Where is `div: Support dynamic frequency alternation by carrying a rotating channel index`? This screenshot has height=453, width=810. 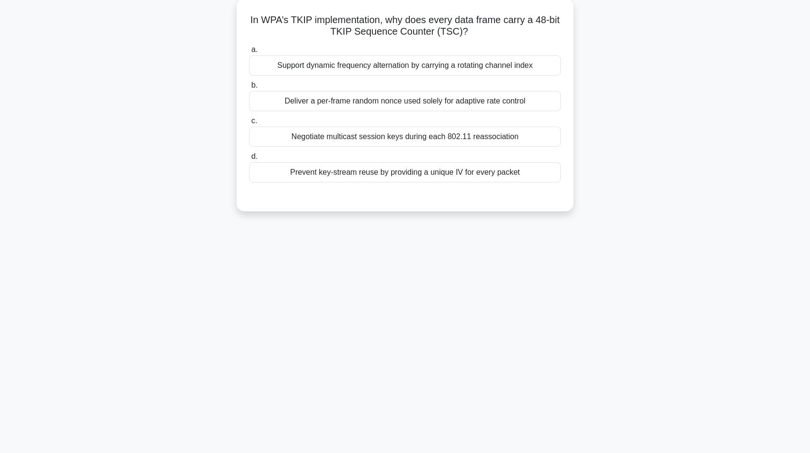
div: Support dynamic frequency alternation by carrying a rotating channel index is located at coordinates (405, 65).